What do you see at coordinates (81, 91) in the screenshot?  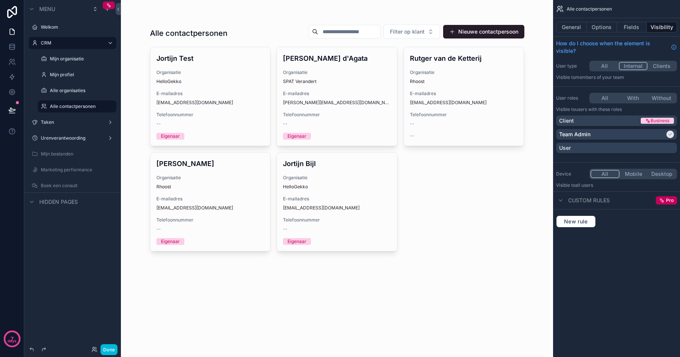 I see `a: Alle organisaties` at bounding box center [81, 91].